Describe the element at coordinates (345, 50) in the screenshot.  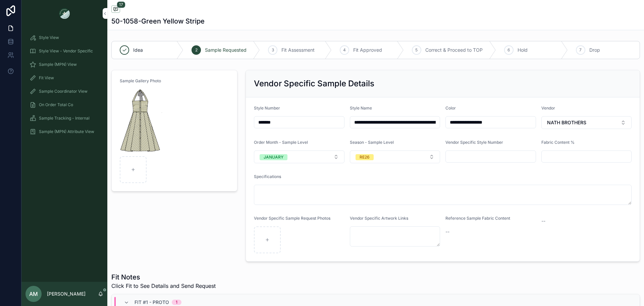
I see `span: 4` at that location.